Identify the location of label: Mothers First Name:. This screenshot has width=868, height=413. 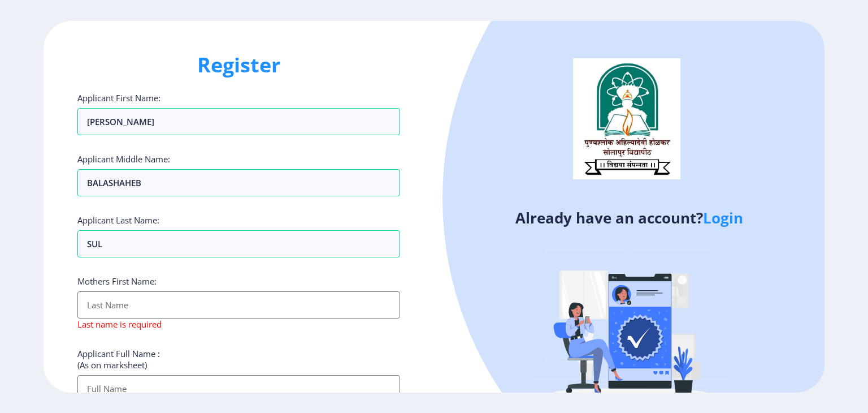
(117, 281).